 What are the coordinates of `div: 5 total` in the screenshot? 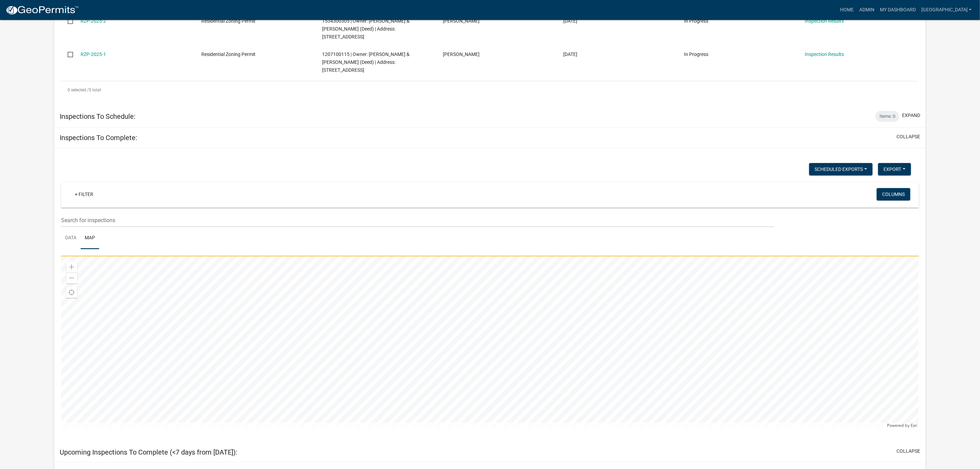 It's located at (490, 90).